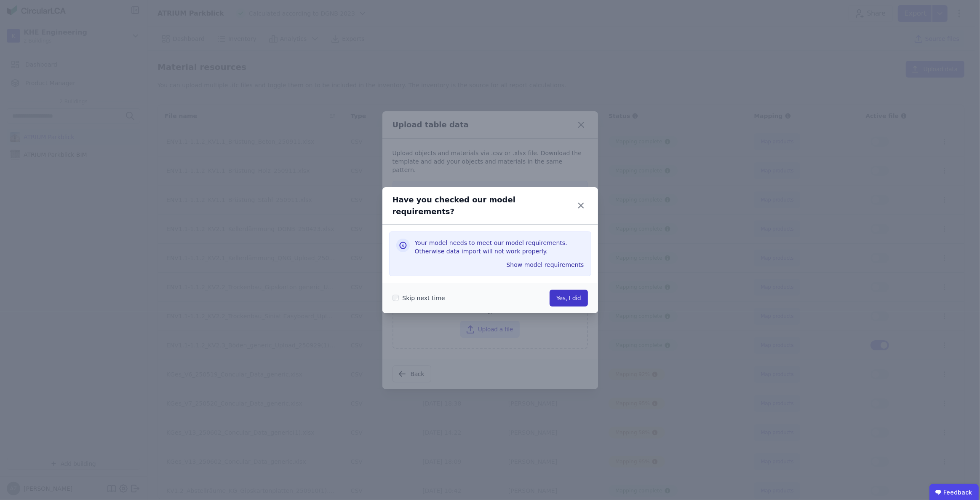  Describe the element at coordinates (545, 265) in the screenshot. I see `button: Show model requirements` at that location.